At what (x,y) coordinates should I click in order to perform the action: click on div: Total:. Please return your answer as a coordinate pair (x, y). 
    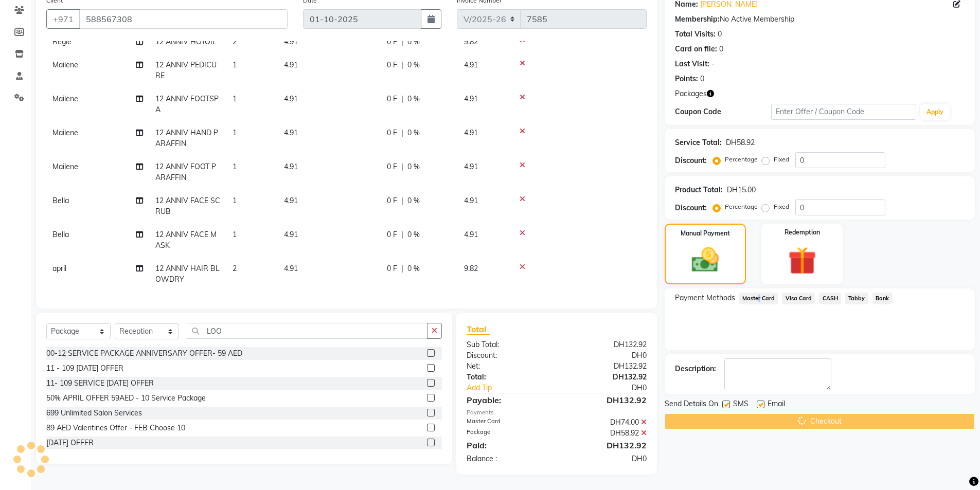
    Looking at the image, I should click on (508, 377).